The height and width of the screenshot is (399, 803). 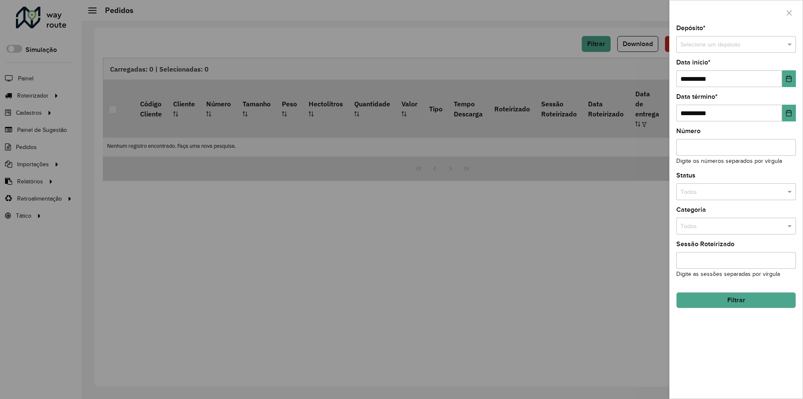 What do you see at coordinates (691, 28) in the screenshot?
I see `label: Depósito` at bounding box center [691, 28].